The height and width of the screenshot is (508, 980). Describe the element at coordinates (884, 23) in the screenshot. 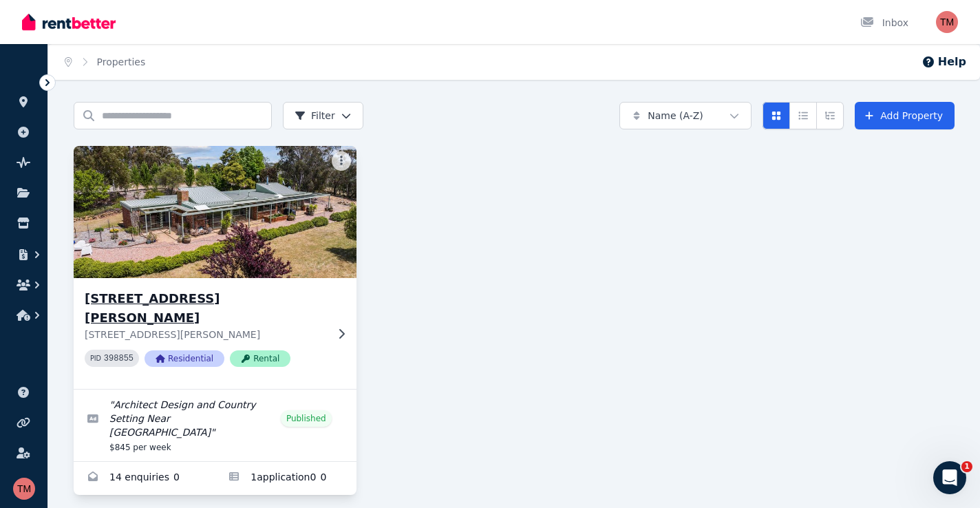

I see `div: Inbox` at that location.